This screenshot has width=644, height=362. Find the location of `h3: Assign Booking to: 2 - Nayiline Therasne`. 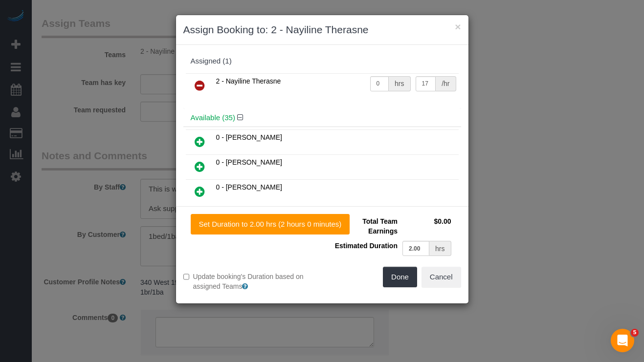

h3: Assign Booking to: 2 - Nayiline Therasne is located at coordinates (322, 30).